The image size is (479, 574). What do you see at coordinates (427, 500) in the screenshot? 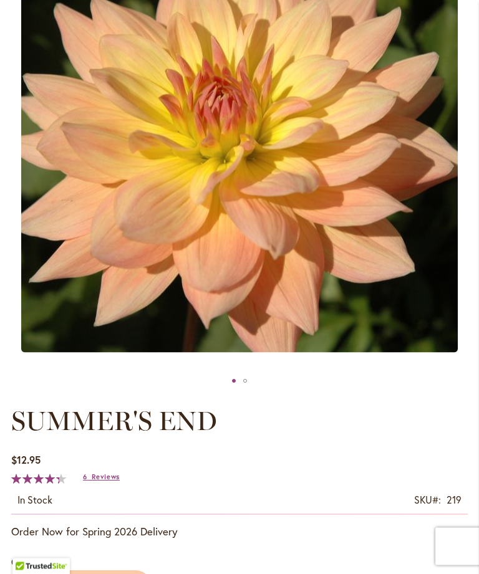
I see `strong: SKU` at bounding box center [427, 500].